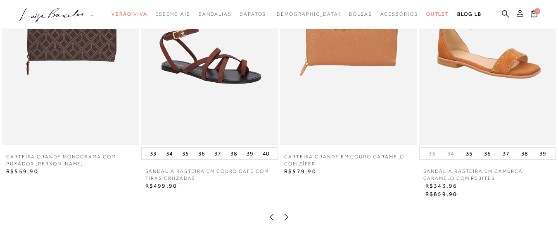  What do you see at coordinates (538, 11) in the screenshot?
I see `span: 0` at bounding box center [538, 11].